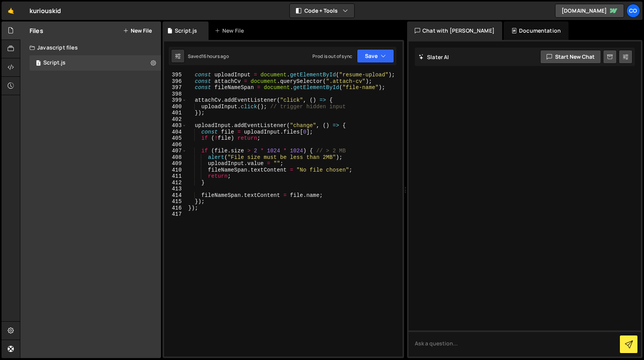 The height and width of the screenshot is (360, 644). What do you see at coordinates (175, 157) in the screenshot?
I see `div: 408` at bounding box center [175, 157].